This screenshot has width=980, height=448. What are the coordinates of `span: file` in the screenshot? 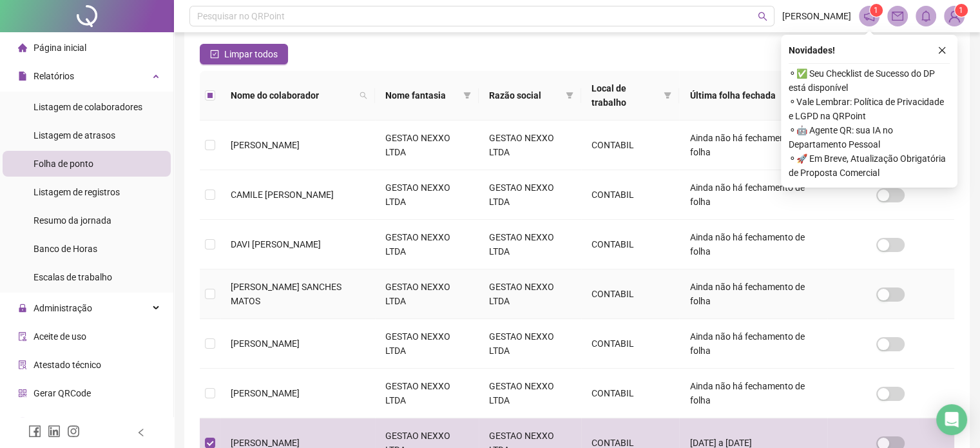 It's located at (23, 76).